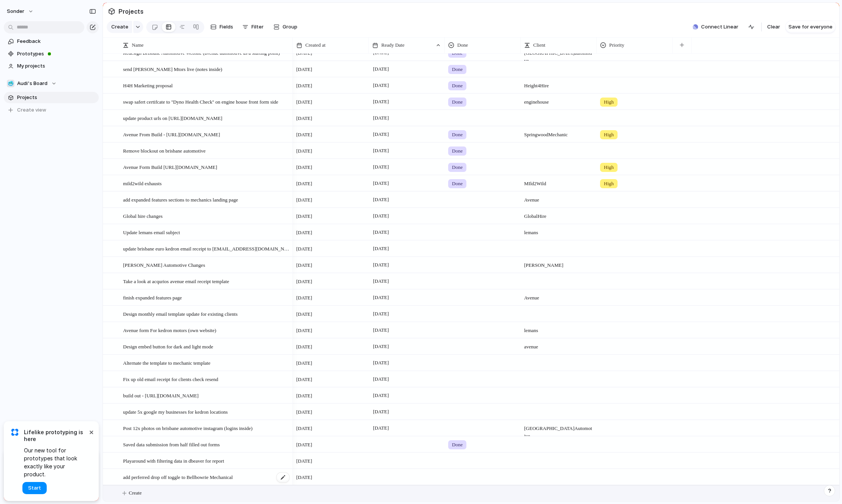 The width and height of the screenshot is (842, 504). Describe the element at coordinates (201, 101) in the screenshot. I see `span: swap safert certifcate to ''Dyno Health Check'' on engine house front form side` at that location.